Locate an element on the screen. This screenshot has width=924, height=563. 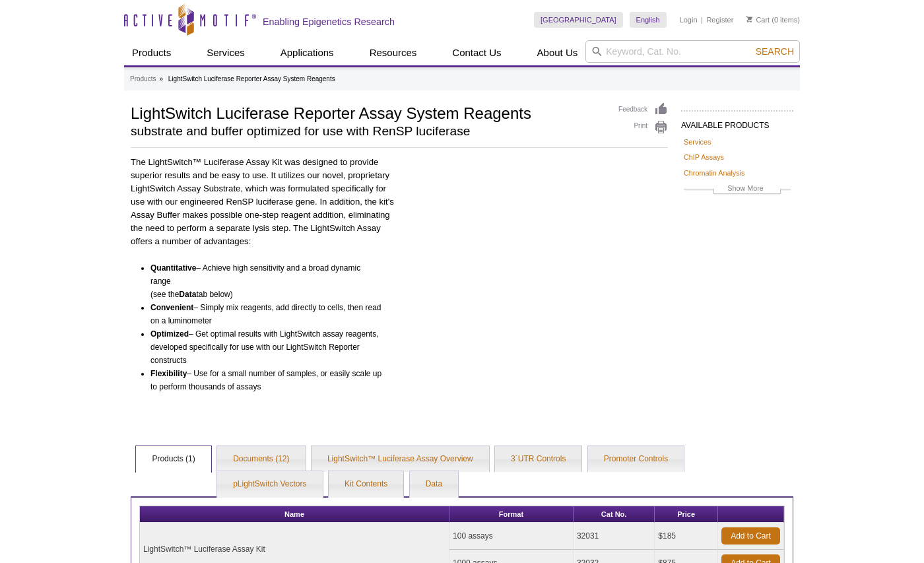
a: Products (1) is located at coordinates (173, 459).